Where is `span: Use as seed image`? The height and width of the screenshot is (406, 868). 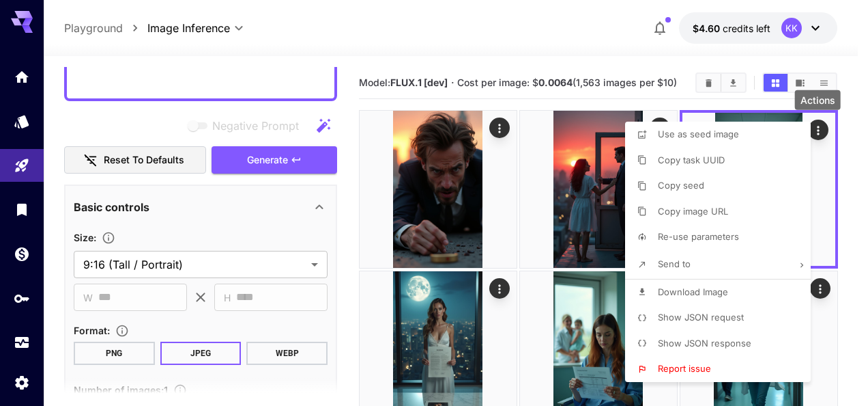 span: Use as seed image is located at coordinates (698, 134).